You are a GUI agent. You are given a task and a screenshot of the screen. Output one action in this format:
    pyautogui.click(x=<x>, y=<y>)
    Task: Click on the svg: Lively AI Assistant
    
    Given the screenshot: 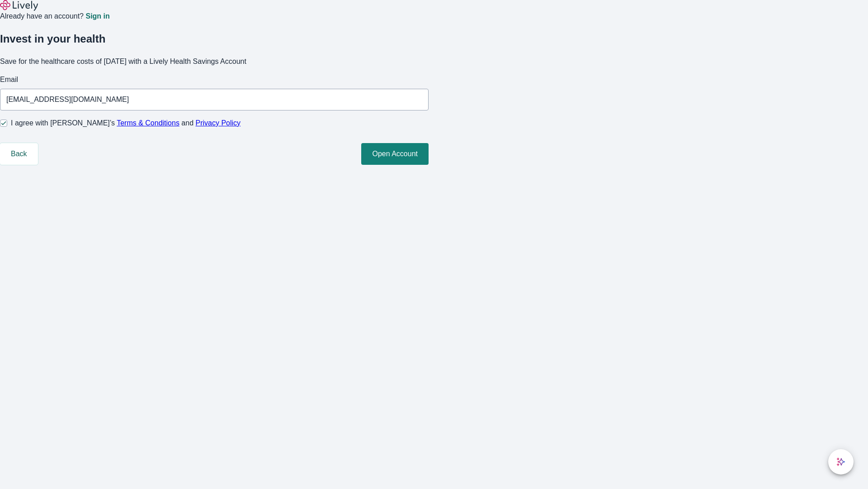 What is the action you would take?
    pyautogui.click(x=842, y=462)
    